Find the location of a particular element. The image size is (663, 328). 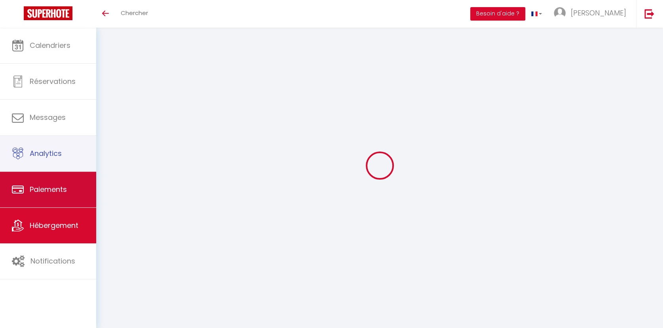

span: Réservations is located at coordinates (53, 81).